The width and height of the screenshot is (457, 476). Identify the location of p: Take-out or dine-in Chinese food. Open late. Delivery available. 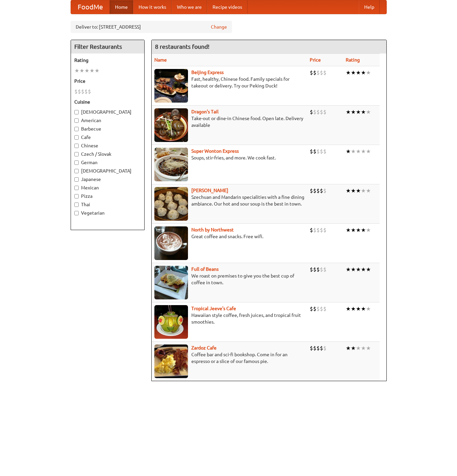
(229, 121).